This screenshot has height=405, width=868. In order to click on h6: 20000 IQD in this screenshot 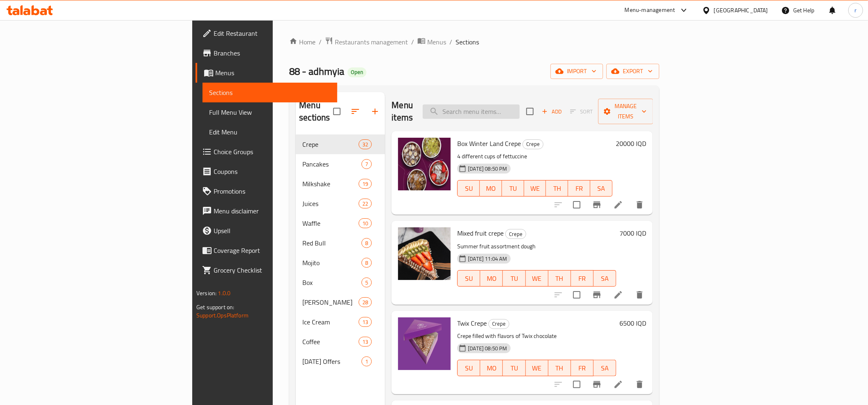, I will do `click(631, 144)`.